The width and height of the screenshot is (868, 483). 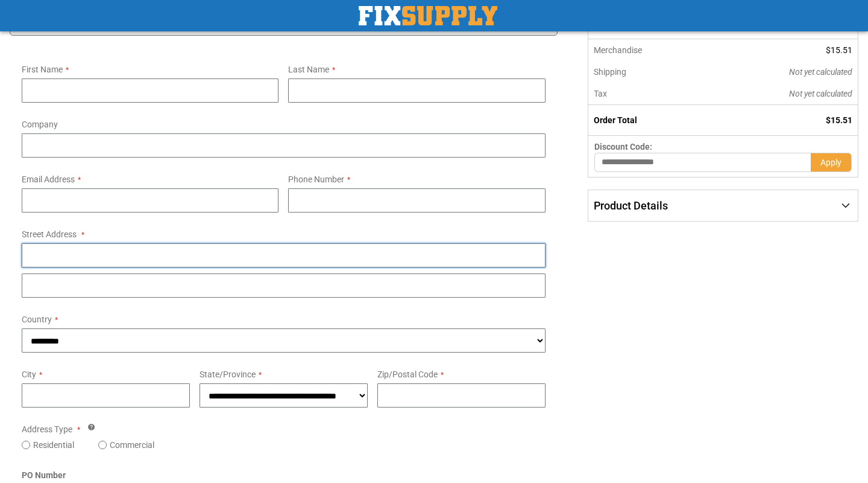 I want to click on span: Discount Code:, so click(x=624, y=147).